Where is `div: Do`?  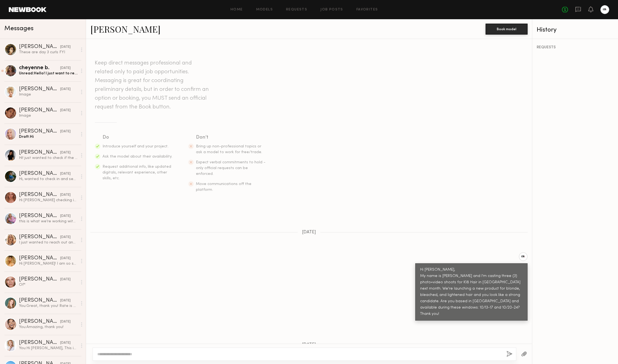
div: Do is located at coordinates (138, 138).